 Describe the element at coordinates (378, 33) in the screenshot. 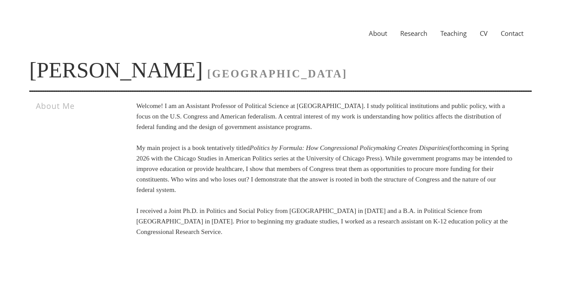

I see `a: About` at that location.